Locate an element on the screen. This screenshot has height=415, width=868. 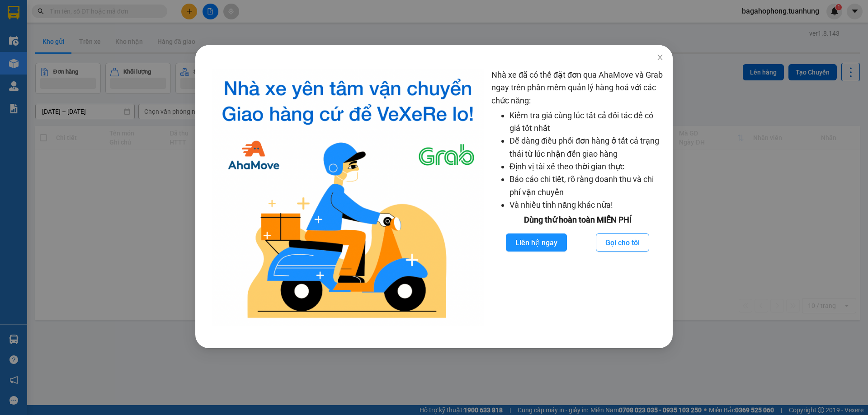
li: Báo cáo chi tiết, rõ ràng doanh thu và chi phí vận chuyển is located at coordinates (586, 185).